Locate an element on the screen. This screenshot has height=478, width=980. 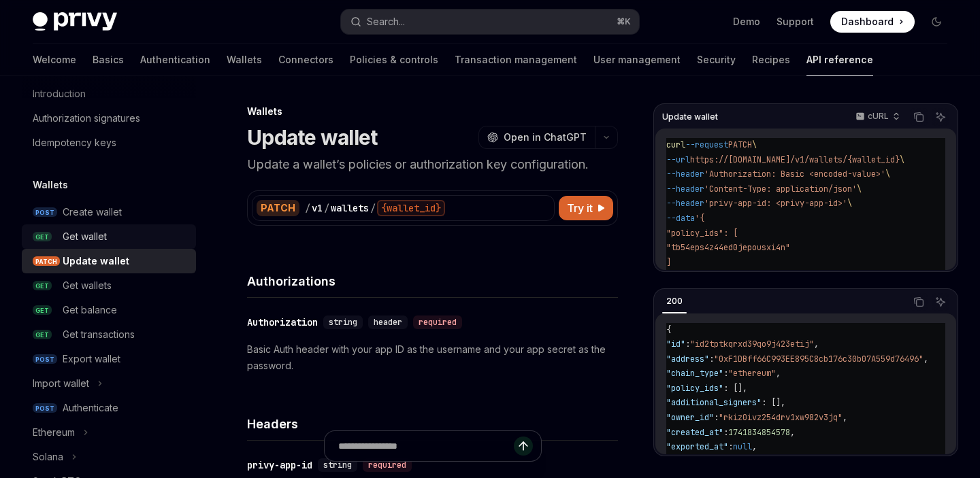
p: Update a wallet’s policies or authorization key configuration. is located at coordinates (432, 165).